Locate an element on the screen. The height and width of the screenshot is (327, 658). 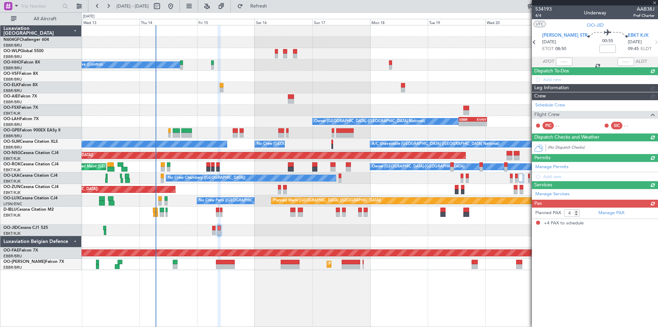
span: OO-NSG is located at coordinates (12, 153).